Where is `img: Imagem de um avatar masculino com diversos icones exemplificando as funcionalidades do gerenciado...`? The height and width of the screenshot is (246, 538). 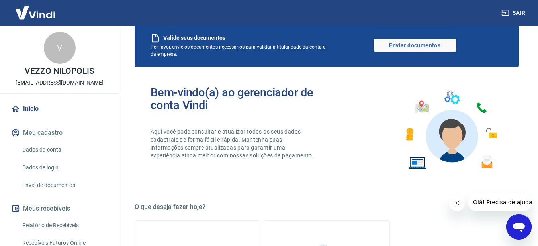 img: Imagem de um avatar masculino com diversos icones exemplificando as funcionalidades do gerenciado... is located at coordinates (451, 130).